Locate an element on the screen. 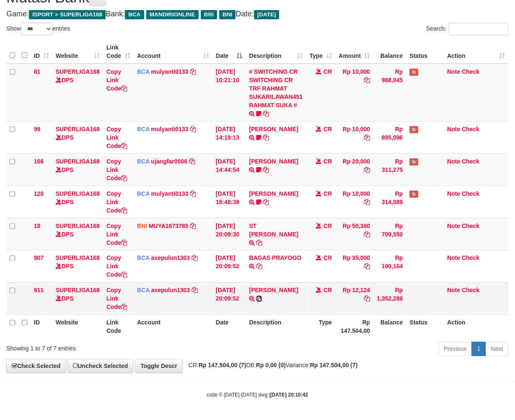  a: MUYA1673785 is located at coordinates (169, 226).